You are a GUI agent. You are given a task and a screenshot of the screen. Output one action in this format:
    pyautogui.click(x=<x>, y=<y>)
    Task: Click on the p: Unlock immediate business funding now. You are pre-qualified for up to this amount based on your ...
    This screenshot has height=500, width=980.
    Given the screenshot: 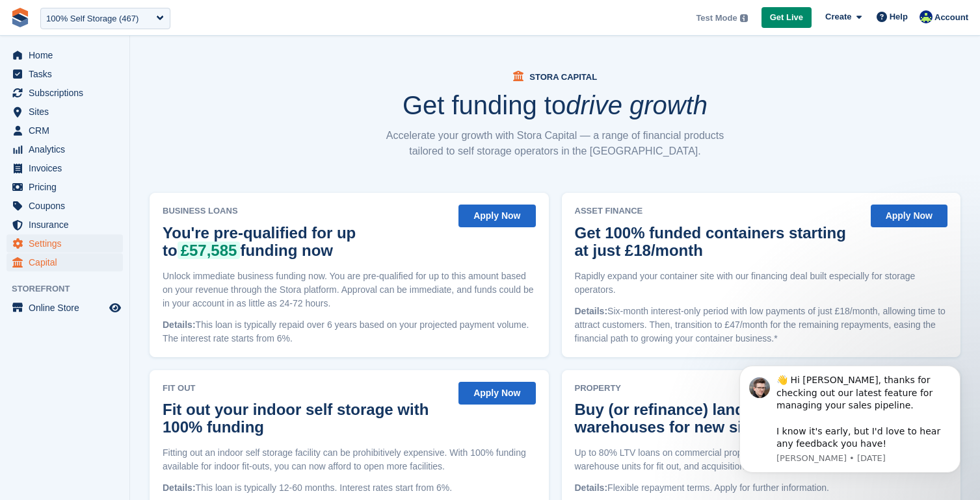 What is the action you would take?
    pyautogui.click(x=349, y=290)
    